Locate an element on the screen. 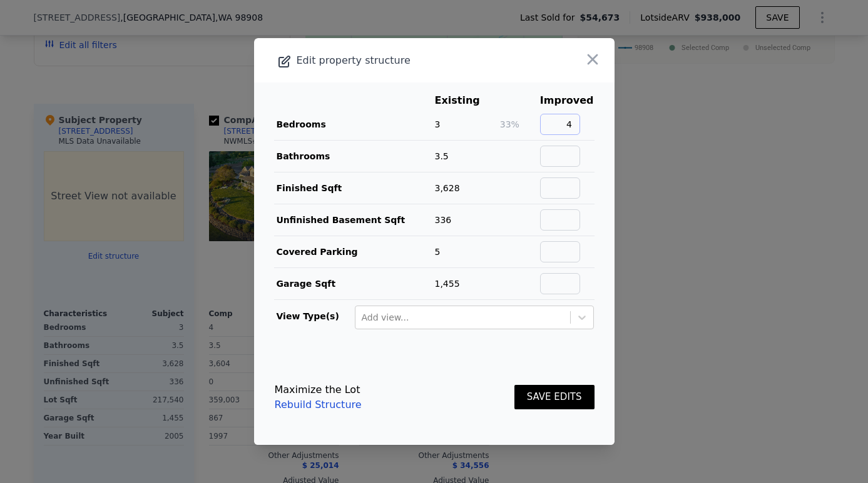 Image resolution: width=868 pixels, height=483 pixels. th: Existing is located at coordinates (467, 100).